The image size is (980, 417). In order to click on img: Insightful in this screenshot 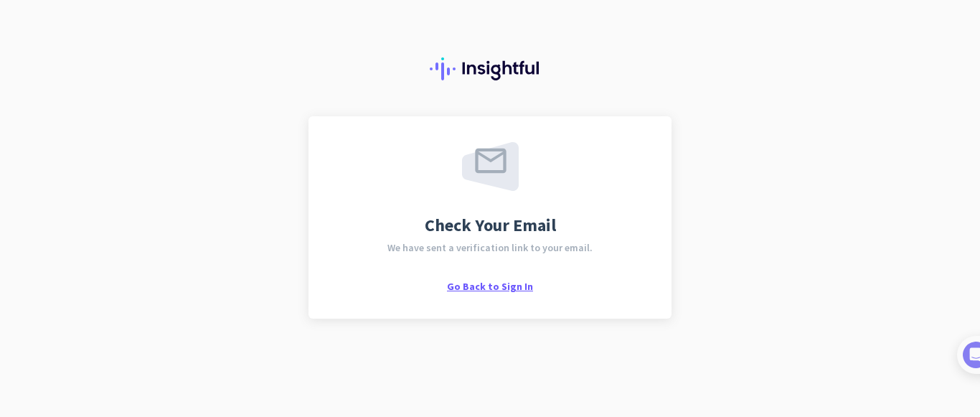, I will do `click(490, 69)`.